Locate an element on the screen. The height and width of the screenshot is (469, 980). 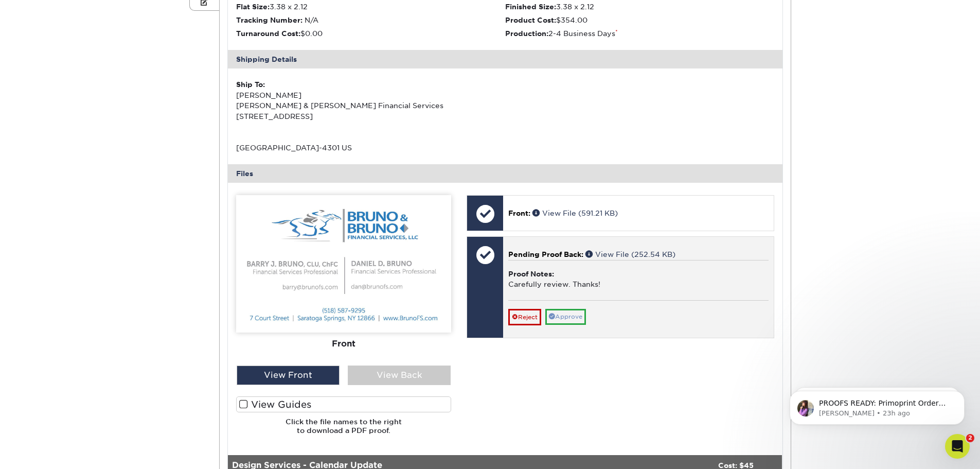
p: Message from Erica, sent 23h ago is located at coordinates (111, 44).